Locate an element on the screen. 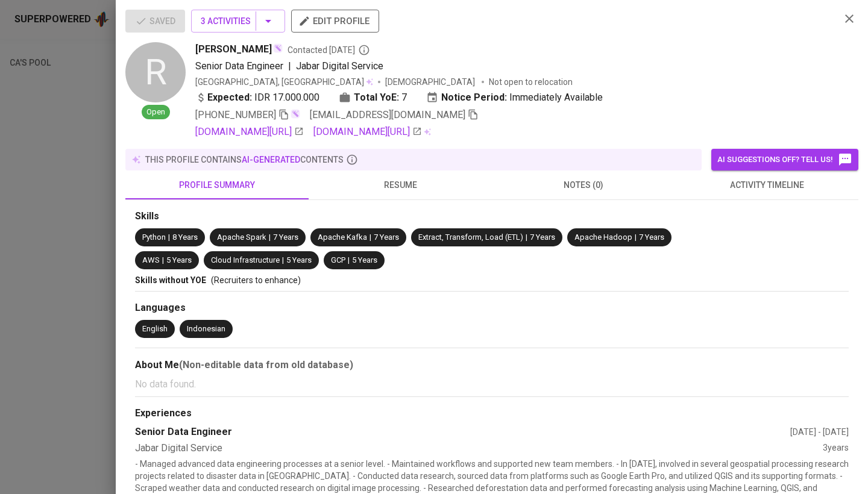 Image resolution: width=868 pixels, height=494 pixels. span: Cloud Infrastructure is located at coordinates (246, 259).